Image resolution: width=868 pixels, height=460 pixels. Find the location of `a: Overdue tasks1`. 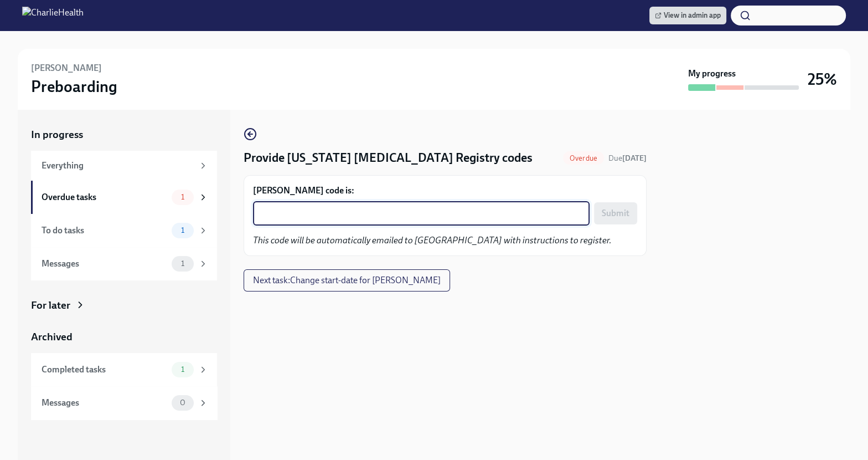

a: Overdue tasks1 is located at coordinates (124, 197).